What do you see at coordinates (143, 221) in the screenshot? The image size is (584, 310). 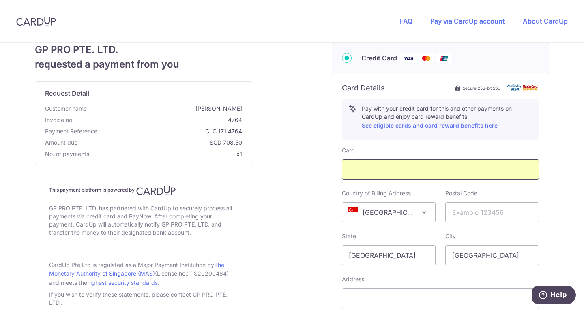 I see `div: GP PRO PTE. LTD. has partnered with CardUp to securely process all payments via credit card and P...` at bounding box center [143, 221].